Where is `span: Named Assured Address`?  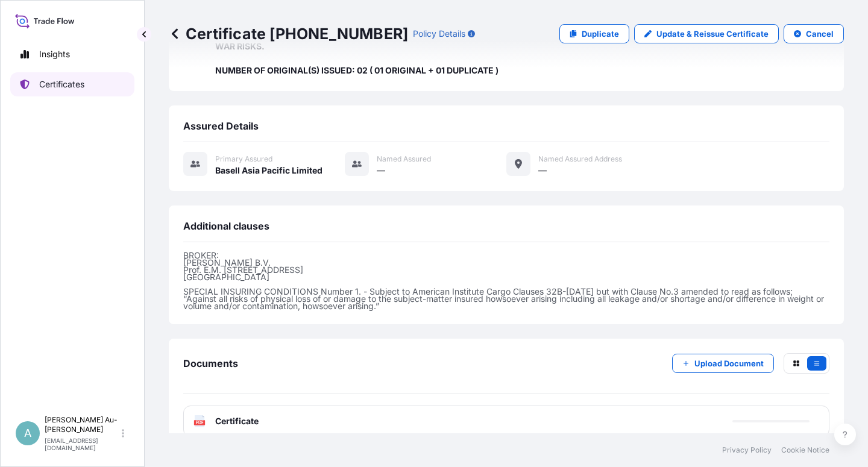 span: Named Assured Address is located at coordinates (579, 159).